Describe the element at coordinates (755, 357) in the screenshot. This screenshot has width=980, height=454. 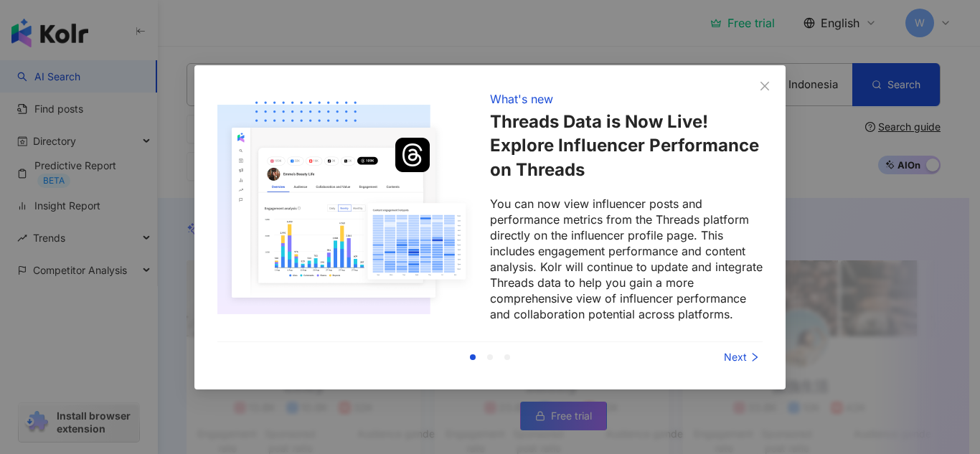
I see `span: right` at that location.